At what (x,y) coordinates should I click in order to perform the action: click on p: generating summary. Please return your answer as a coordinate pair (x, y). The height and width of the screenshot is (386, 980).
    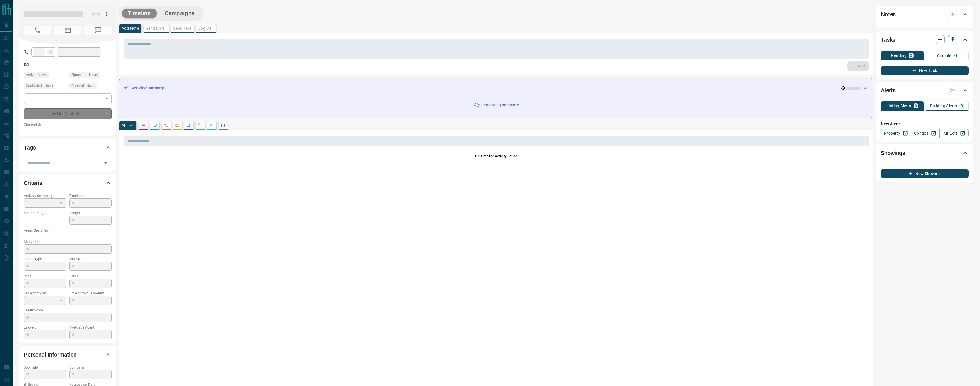
    Looking at the image, I should click on (500, 105).